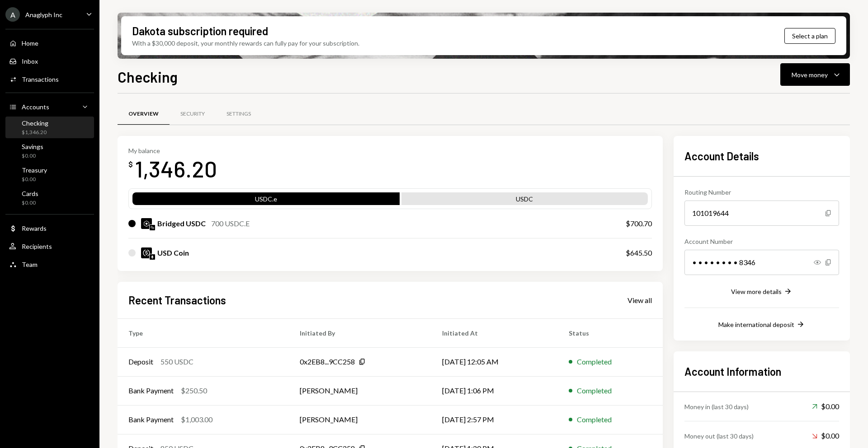  What do you see at coordinates (230, 223) in the screenshot?
I see `div: 700 USDC.E` at bounding box center [230, 223].